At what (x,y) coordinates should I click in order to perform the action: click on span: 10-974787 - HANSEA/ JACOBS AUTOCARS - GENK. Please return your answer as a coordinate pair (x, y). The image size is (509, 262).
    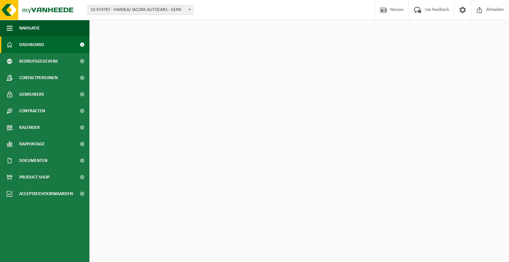
    Looking at the image, I should click on (140, 10).